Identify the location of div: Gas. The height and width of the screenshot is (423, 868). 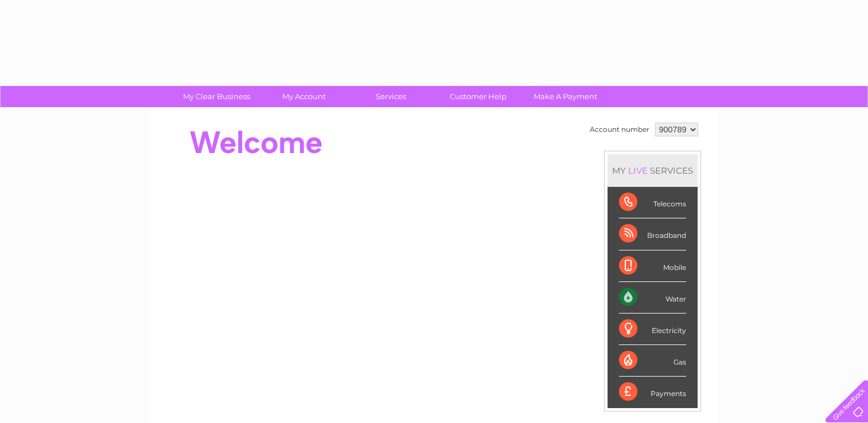
(652, 361).